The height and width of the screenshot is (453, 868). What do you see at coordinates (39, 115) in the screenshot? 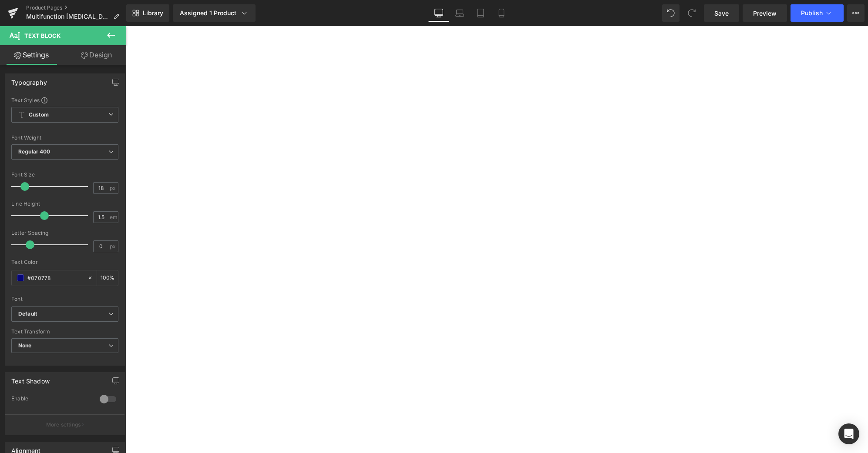
I see `b: Custom` at bounding box center [39, 115].